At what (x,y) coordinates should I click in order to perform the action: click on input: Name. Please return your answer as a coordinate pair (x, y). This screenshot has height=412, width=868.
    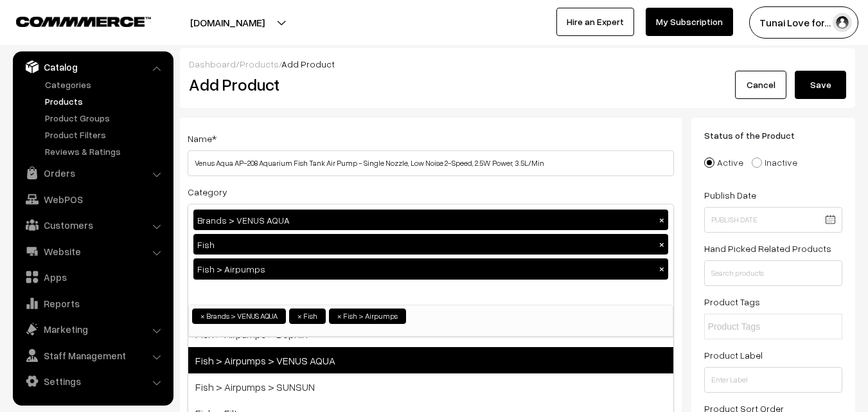
    Looking at the image, I should click on (430, 163).